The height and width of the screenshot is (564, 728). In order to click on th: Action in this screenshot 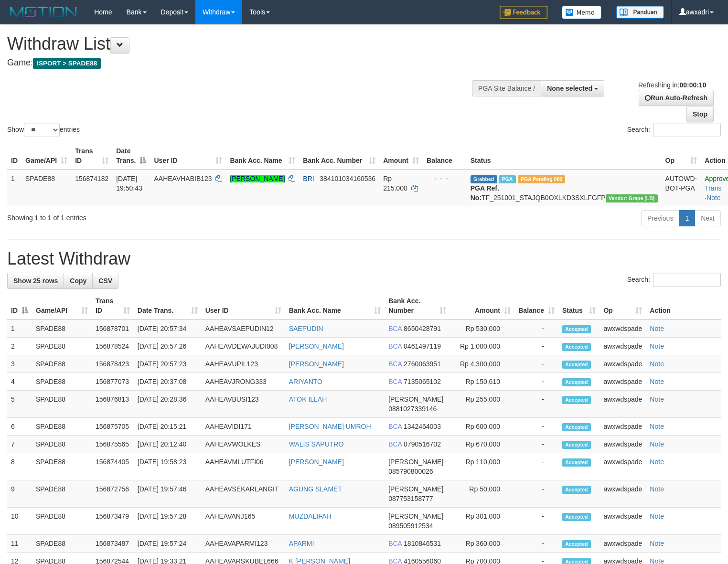, I will do `click(683, 305)`.